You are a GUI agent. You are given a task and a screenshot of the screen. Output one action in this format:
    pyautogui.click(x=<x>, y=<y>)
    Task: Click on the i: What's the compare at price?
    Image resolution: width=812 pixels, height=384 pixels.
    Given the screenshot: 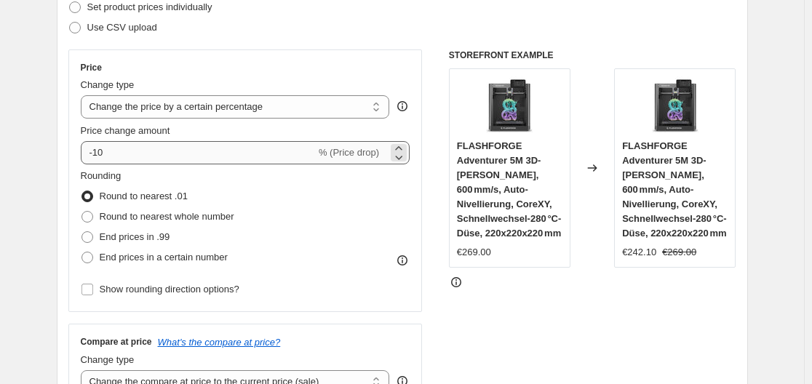 What is the action you would take?
    pyautogui.click(x=219, y=342)
    